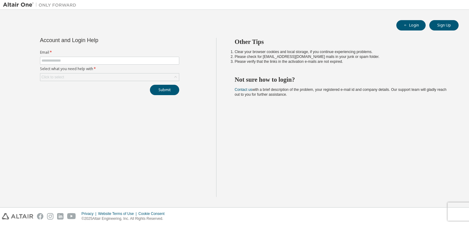 The height and width of the screenshot is (225, 469). What do you see at coordinates (243, 90) in the screenshot?
I see `a: Contact us` at bounding box center [243, 90].